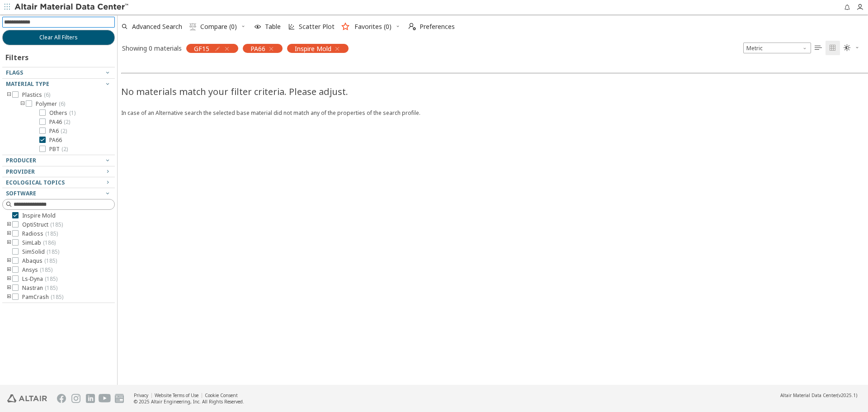 This screenshot has width=868, height=412. Describe the element at coordinates (58, 172) in the screenshot. I see `button: Provider` at that location.